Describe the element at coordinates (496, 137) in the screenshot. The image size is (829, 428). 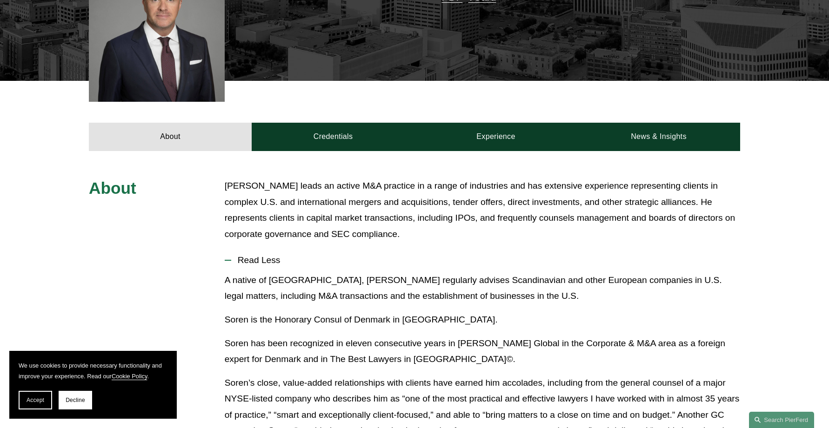
I see `a: Experience` at that location.